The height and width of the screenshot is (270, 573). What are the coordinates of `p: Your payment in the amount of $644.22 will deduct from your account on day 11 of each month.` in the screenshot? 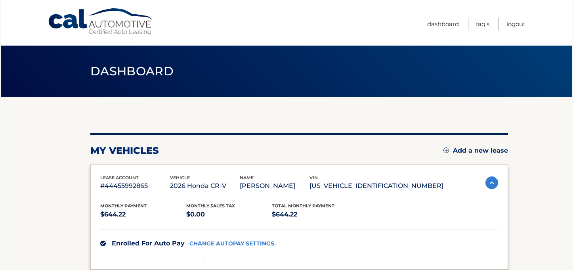 It's located at (252, 262).